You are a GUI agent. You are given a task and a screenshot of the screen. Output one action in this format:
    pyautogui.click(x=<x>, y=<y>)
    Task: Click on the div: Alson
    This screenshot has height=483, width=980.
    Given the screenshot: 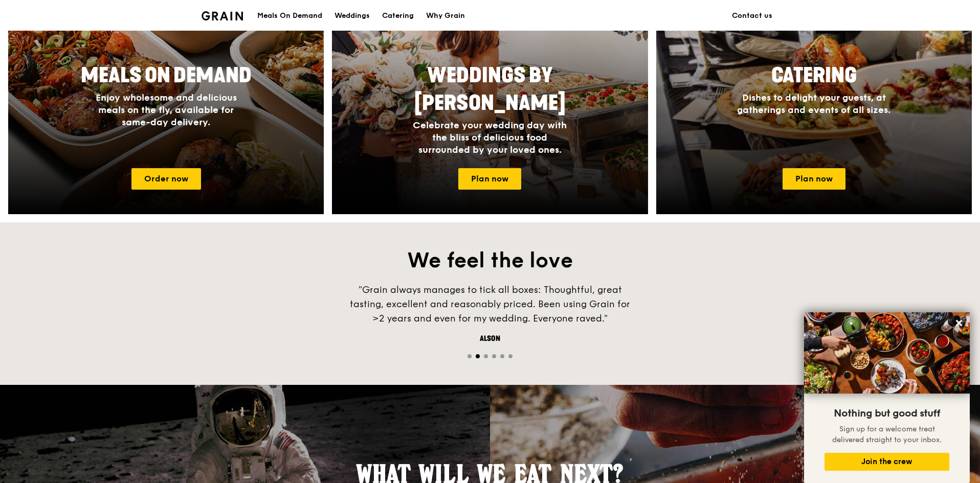 What is the action you would take?
    pyautogui.click(x=490, y=339)
    